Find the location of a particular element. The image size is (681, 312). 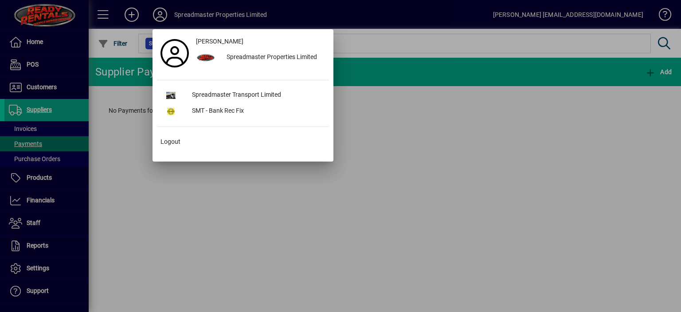

button: Logout is located at coordinates (243, 142).